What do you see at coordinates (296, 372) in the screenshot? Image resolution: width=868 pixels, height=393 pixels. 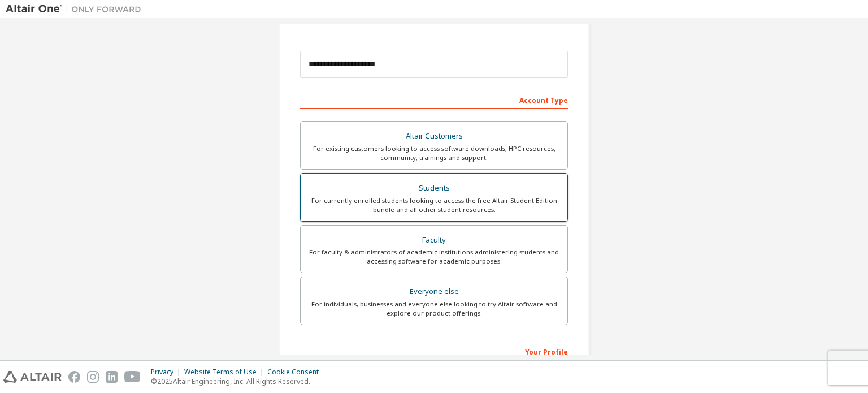 I see `div: Cookie Consent` at bounding box center [296, 372].